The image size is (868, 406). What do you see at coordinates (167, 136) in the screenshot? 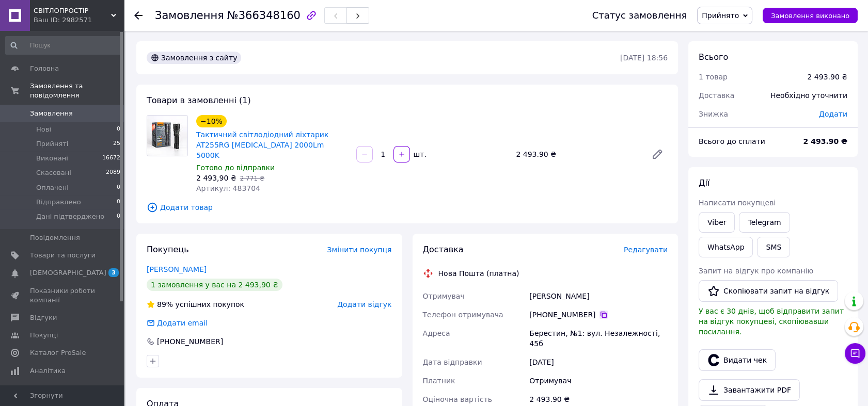
I see `img: Тактичний світлодіодний ліхтарик AT255RG VIDEX 2000Lm 5000K` at bounding box center [167, 136].